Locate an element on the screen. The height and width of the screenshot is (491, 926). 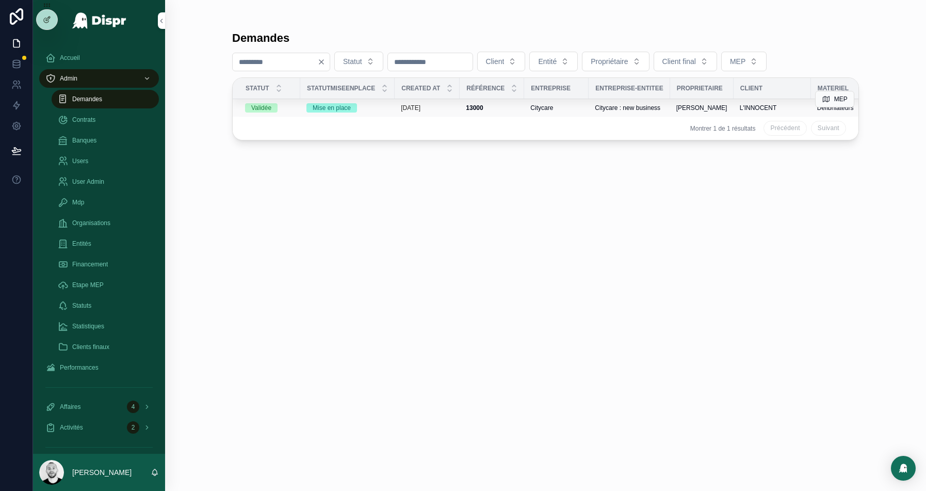
span: Materiel is located at coordinates (834, 88).